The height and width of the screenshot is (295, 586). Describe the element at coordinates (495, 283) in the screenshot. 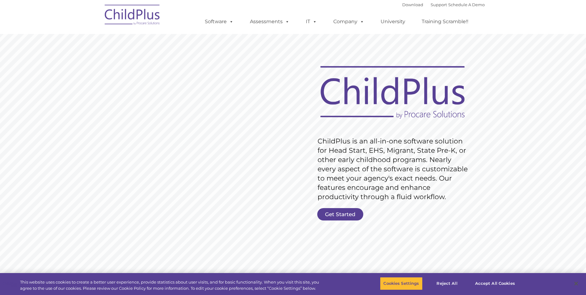

I see `button: Accept All Cookies` at that location.